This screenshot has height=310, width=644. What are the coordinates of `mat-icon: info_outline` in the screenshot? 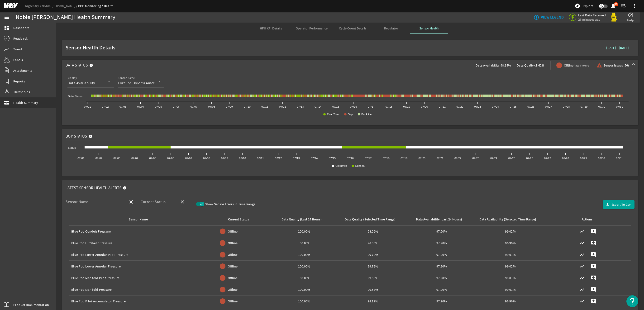 It's located at (535, 17).